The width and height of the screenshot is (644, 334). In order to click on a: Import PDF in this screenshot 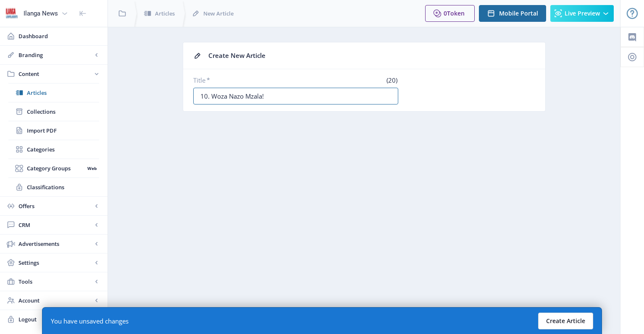, I will do `click(54, 131)`.